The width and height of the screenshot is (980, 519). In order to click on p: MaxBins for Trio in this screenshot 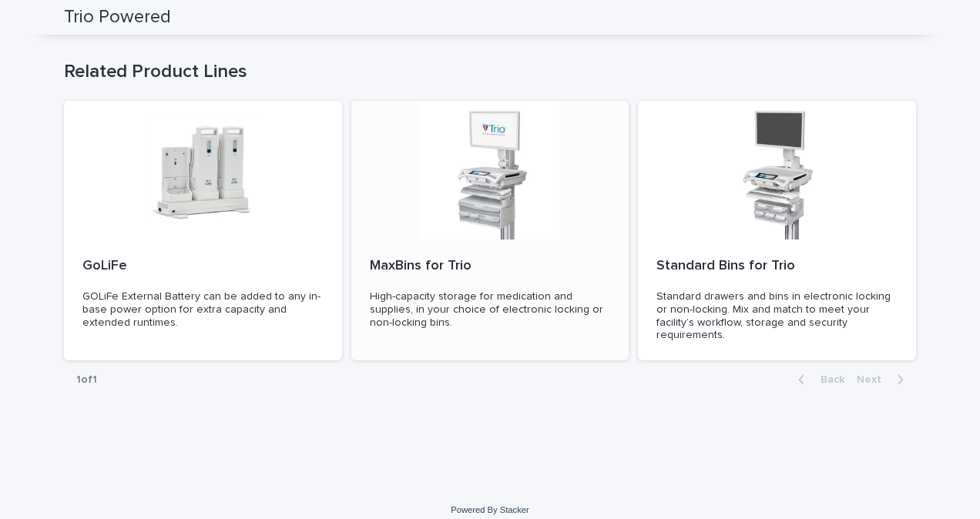, I will do `click(490, 266)`.